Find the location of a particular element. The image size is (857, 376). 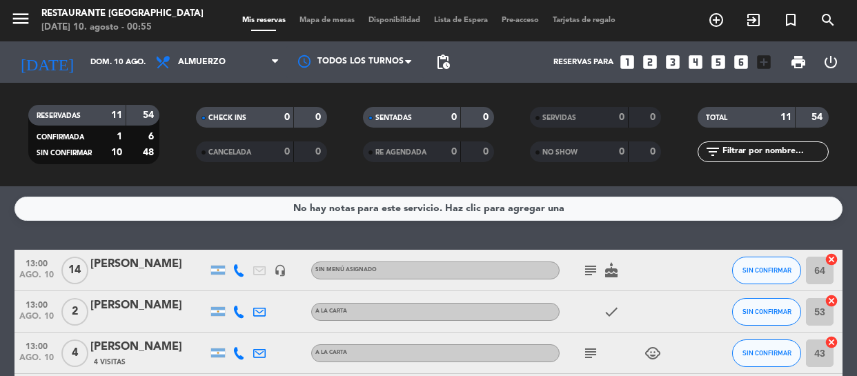

i: turned_in_not is located at coordinates (791, 20).